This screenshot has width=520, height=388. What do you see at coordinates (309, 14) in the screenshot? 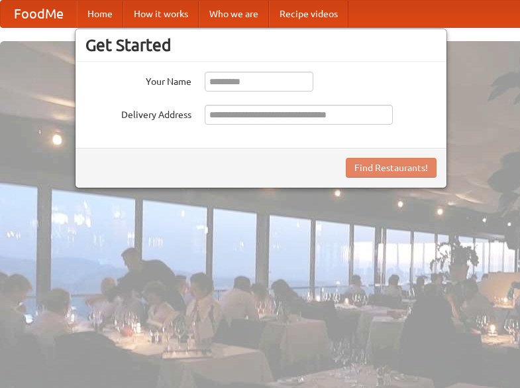
I see `a: Recipe videos` at bounding box center [309, 14].